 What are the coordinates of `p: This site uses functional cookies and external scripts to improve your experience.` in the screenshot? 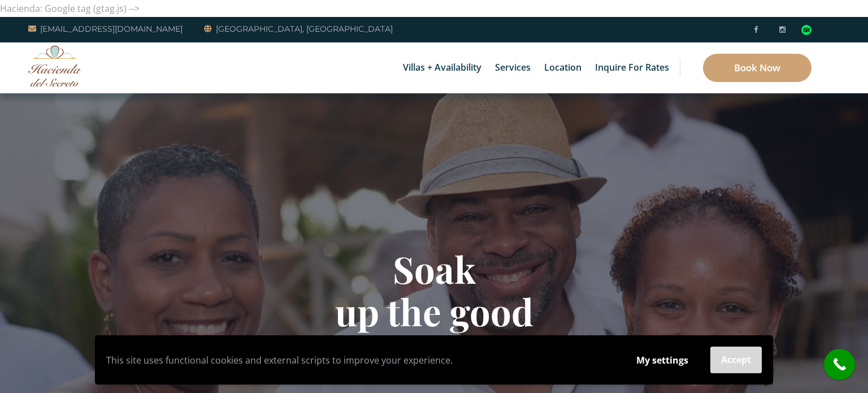 It's located at (360, 361).